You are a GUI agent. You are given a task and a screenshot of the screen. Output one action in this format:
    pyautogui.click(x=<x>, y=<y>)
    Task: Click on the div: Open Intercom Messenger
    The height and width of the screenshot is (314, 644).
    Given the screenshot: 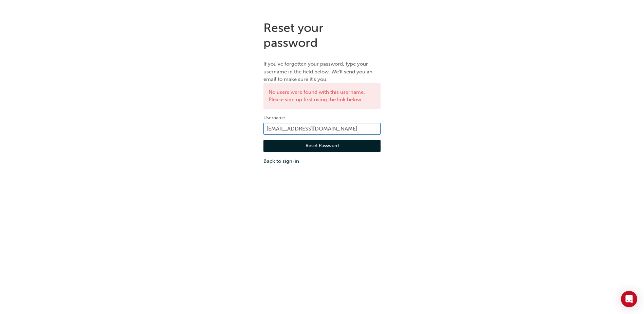 What is the action you would take?
    pyautogui.click(x=629, y=299)
    